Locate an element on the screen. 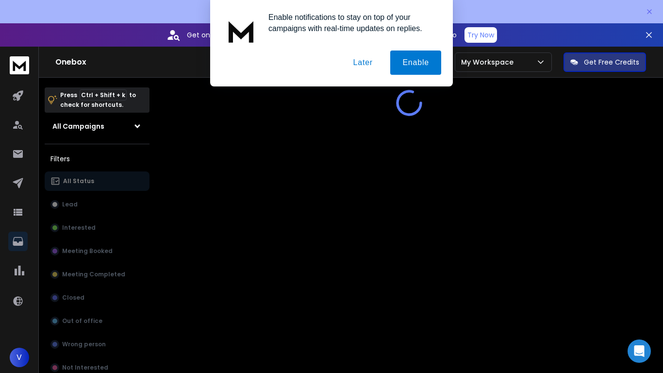  h1: All Campaigns is located at coordinates (78, 126).